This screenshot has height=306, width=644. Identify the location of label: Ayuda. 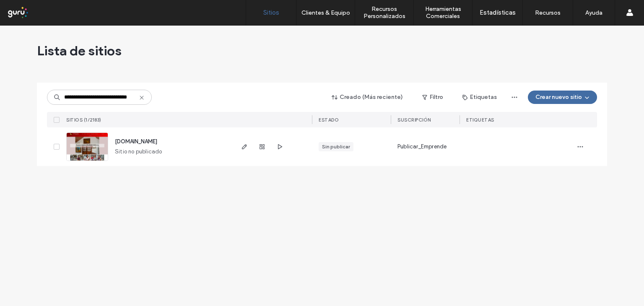
(593, 13).